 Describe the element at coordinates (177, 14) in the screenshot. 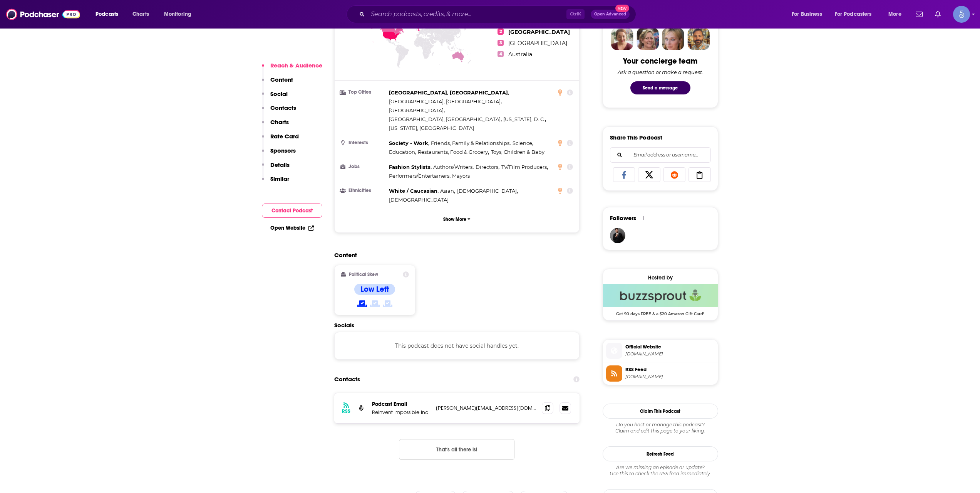

I see `span: Monitoring` at that location.